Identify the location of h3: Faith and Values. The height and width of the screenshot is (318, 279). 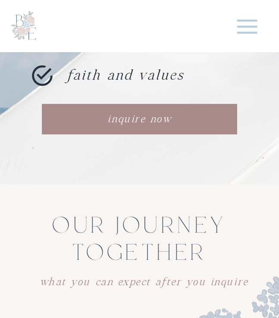
(130, 77).